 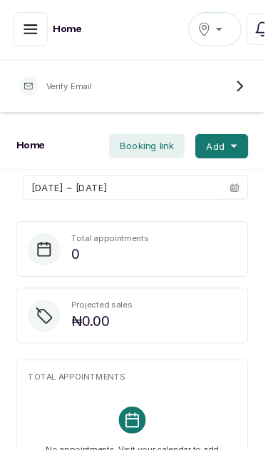 I want to click on p: Total appointments, so click(x=116, y=250).